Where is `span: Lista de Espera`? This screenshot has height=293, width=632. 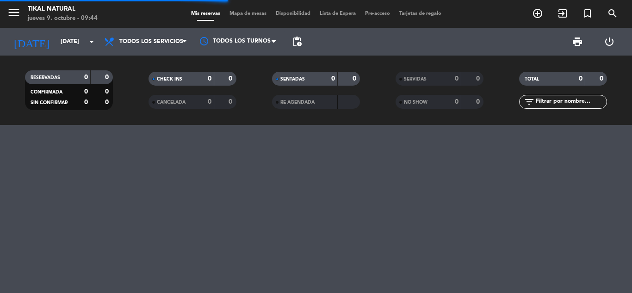 span: Lista de Espera is located at coordinates (338, 13).